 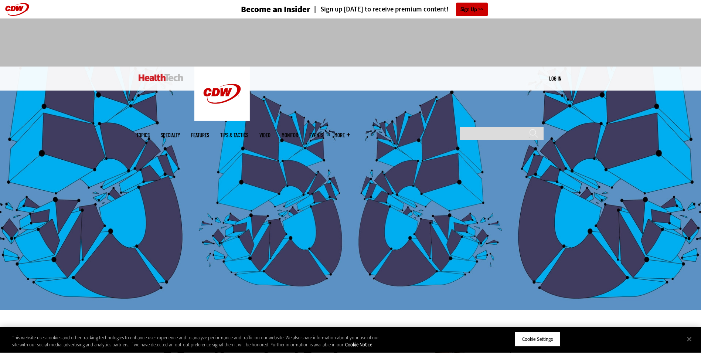 What do you see at coordinates (265, 135) in the screenshot?
I see `a: Video` at bounding box center [265, 135].